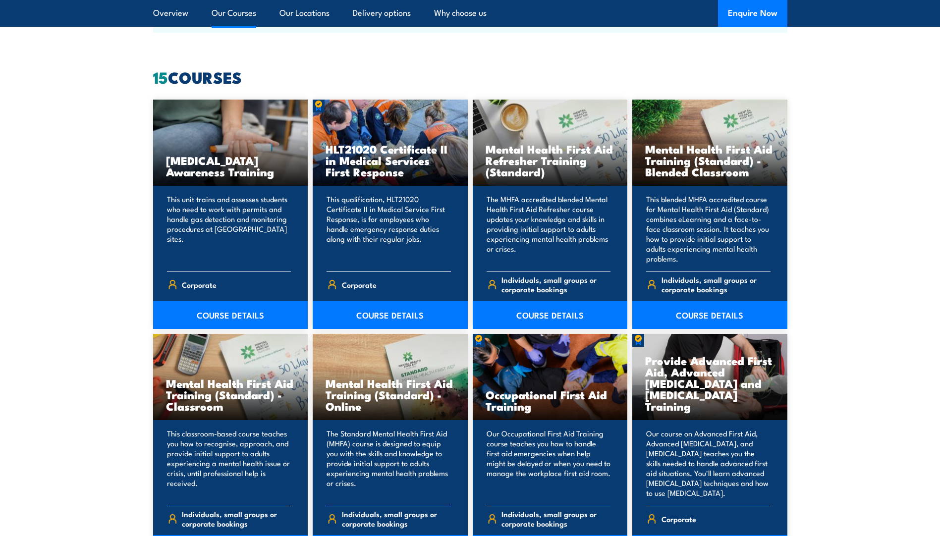 The width and height of the screenshot is (940, 536). I want to click on strong: 15, so click(161, 77).